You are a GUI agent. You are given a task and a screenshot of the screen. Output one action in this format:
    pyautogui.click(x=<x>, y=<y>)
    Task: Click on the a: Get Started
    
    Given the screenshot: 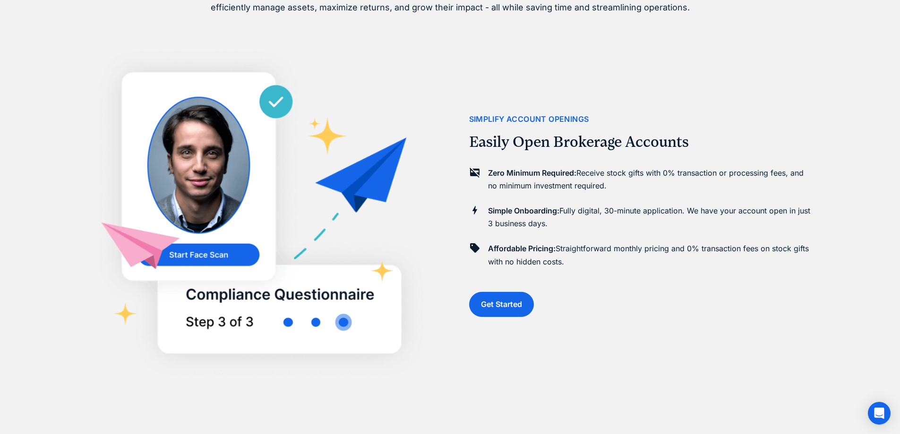 What is the action you would take?
    pyautogui.click(x=501, y=304)
    